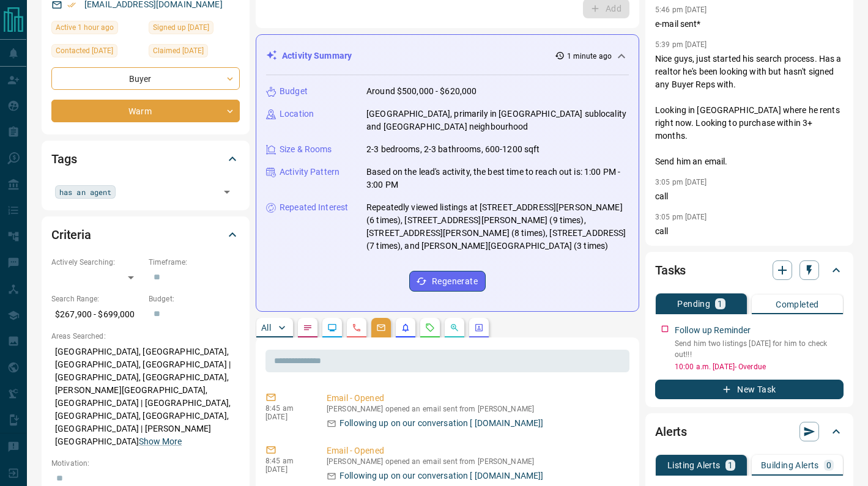 The width and height of the screenshot is (868, 486). Describe the element at coordinates (72, 5) in the screenshot. I see `svg: Email Verified` at that location.